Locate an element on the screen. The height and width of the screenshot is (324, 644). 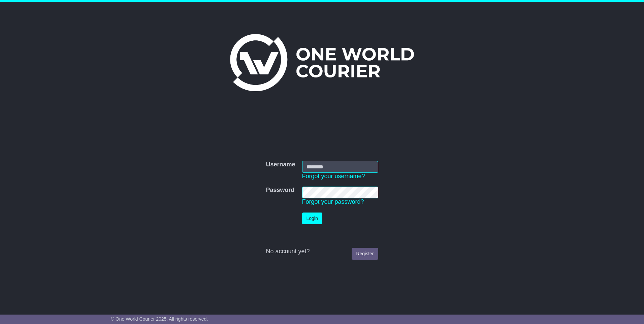
img: One World is located at coordinates (322, 63).